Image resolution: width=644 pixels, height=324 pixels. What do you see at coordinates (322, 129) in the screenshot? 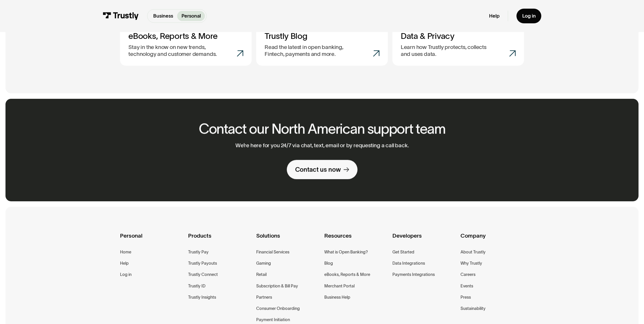
I see `h2: Contact our North American support team` at bounding box center [322, 129].